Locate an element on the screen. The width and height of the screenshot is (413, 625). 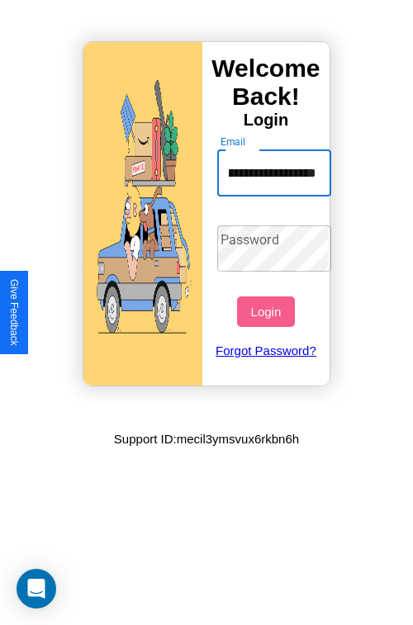
div: Open Intercom Messenger is located at coordinates (36, 589).